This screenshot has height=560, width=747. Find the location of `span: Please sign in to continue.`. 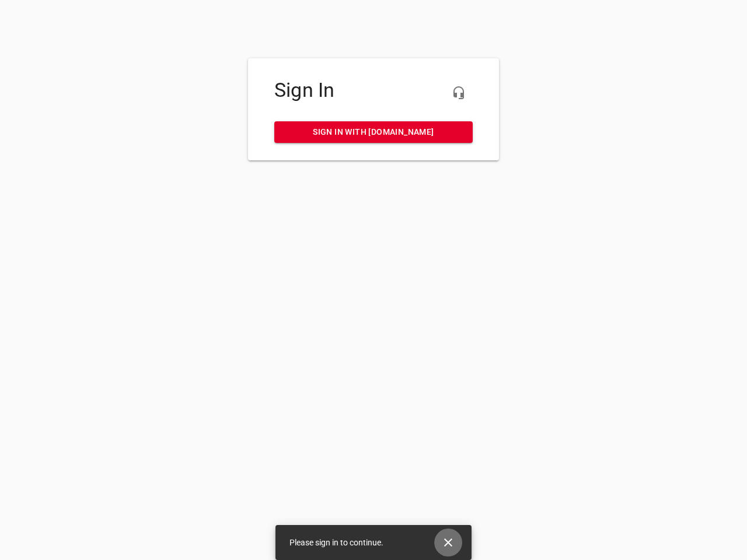

span: Please sign in to continue. is located at coordinates (336, 542).